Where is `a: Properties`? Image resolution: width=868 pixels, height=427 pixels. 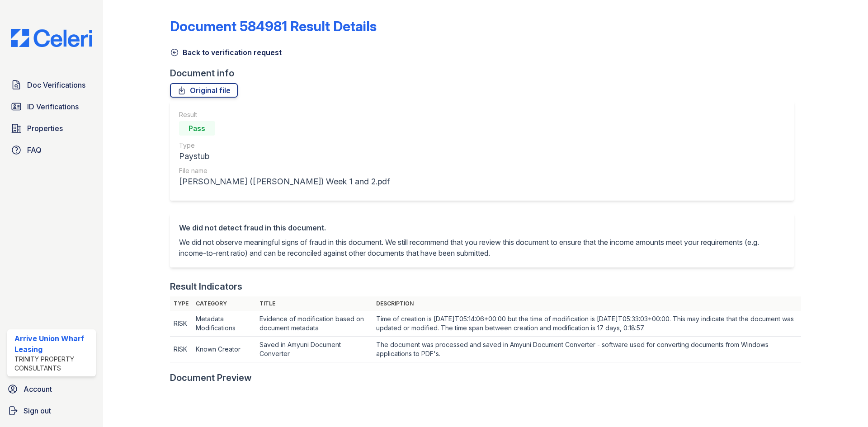 a: Properties is located at coordinates (52, 128).